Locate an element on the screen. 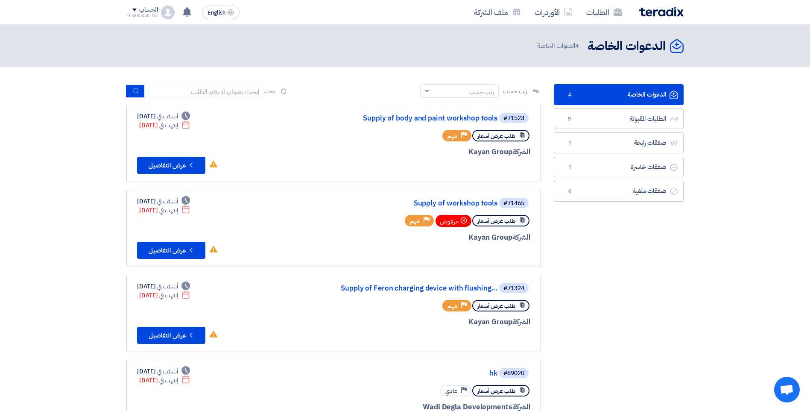  a: صفقات ملغية4 is located at coordinates (618, 191).